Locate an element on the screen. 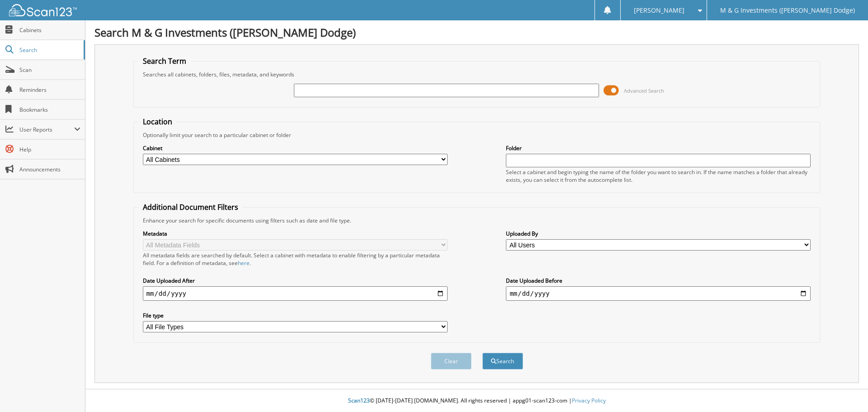 Image resolution: width=868 pixels, height=412 pixels. span: Scan123 is located at coordinates (359, 400).